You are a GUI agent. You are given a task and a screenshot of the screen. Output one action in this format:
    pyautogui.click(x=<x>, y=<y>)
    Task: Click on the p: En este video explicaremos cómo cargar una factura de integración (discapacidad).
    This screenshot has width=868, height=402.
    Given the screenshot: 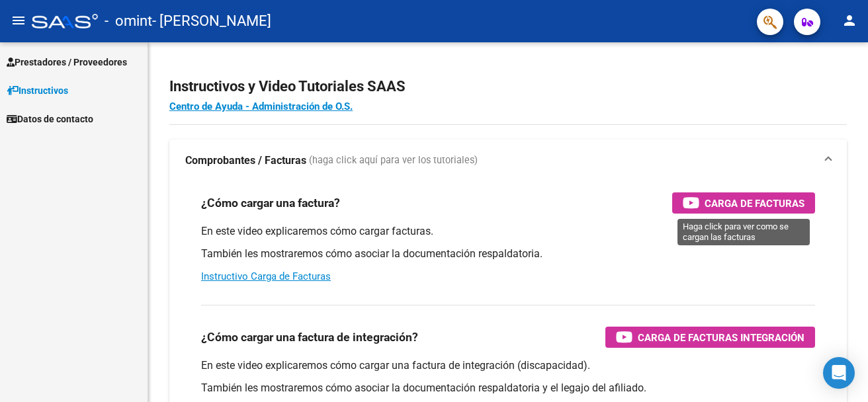 What is the action you would take?
    pyautogui.click(x=508, y=365)
    